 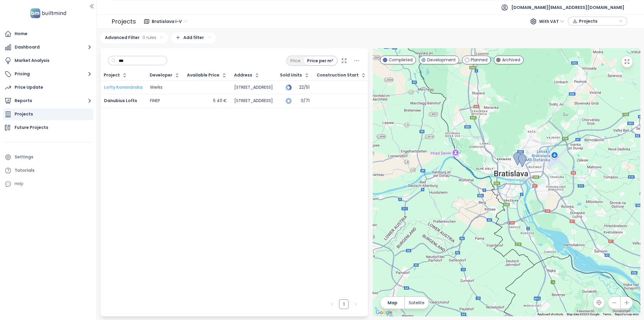 I want to click on a: Future Projects, so click(x=48, y=128).